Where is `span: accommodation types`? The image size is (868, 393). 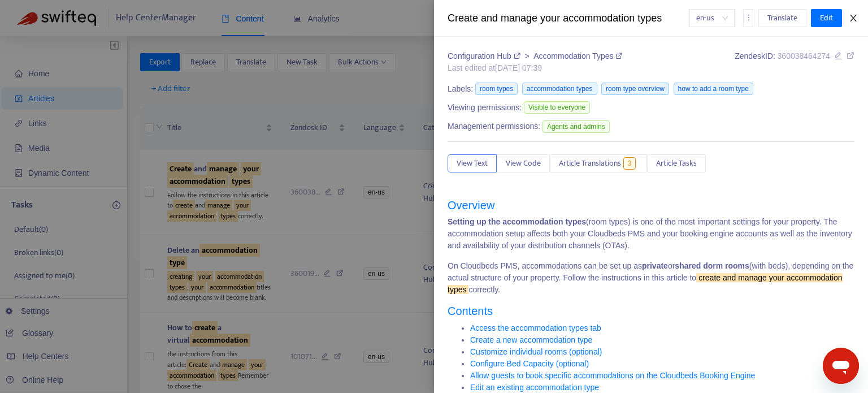 span: accommodation types is located at coordinates (560, 89).